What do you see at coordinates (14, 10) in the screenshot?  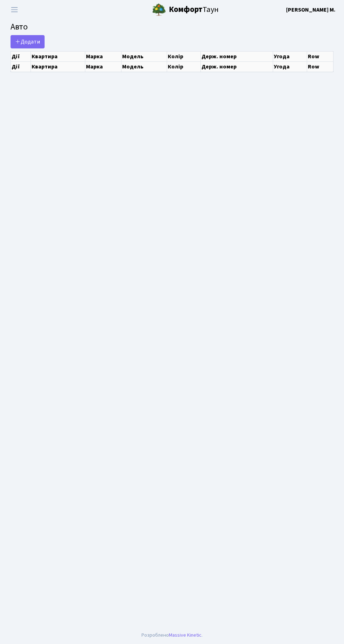 I see `button: Переключити навігацію` at bounding box center [14, 10].